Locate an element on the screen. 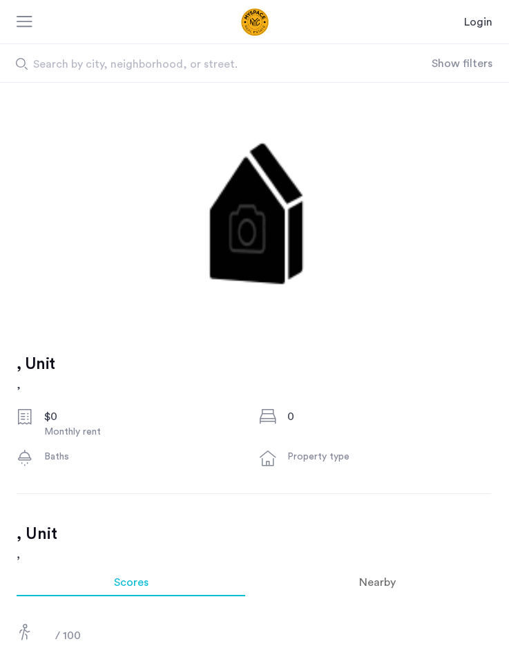 The height and width of the screenshot is (655, 509). span: Nearby is located at coordinates (377, 583).